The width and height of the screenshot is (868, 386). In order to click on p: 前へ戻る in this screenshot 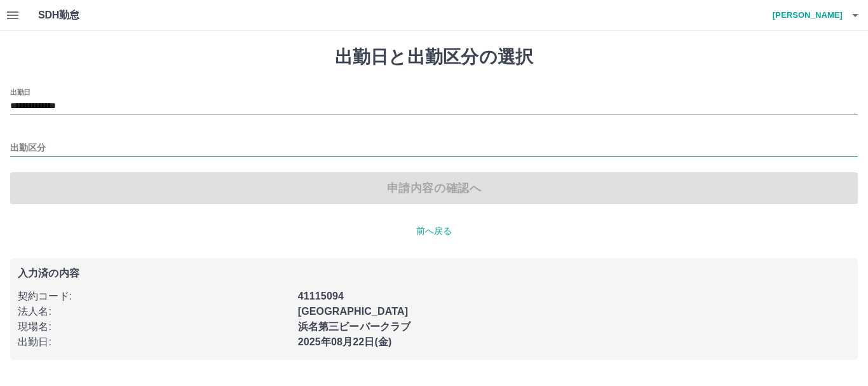, I will do `click(434, 231)`.